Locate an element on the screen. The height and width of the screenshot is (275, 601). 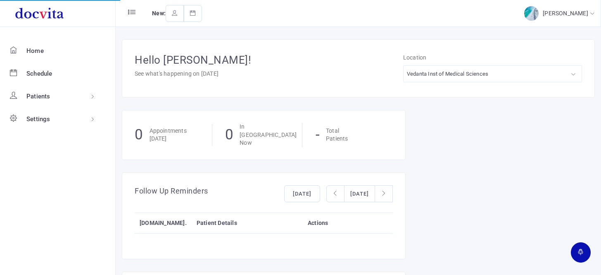
span: Home is located at coordinates (35, 51).